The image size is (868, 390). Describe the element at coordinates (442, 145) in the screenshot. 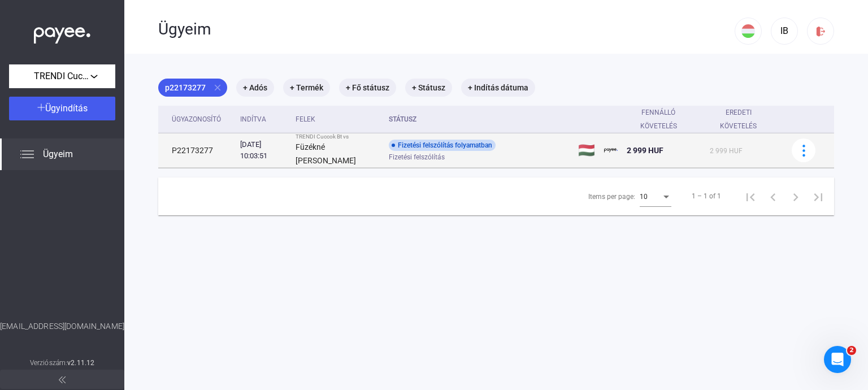

I see `div: Fizetési felszólítás folyamatban` at that location.